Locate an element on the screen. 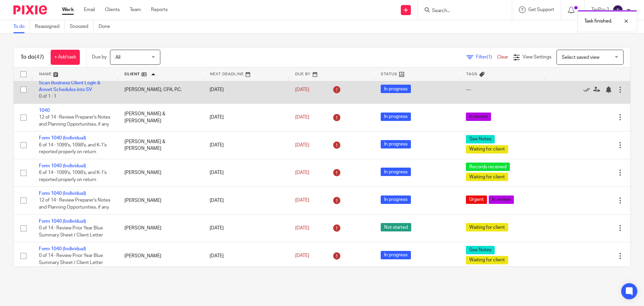 Image resolution: width=644 pixels, height=306 pixels. a: Team is located at coordinates (135, 10).